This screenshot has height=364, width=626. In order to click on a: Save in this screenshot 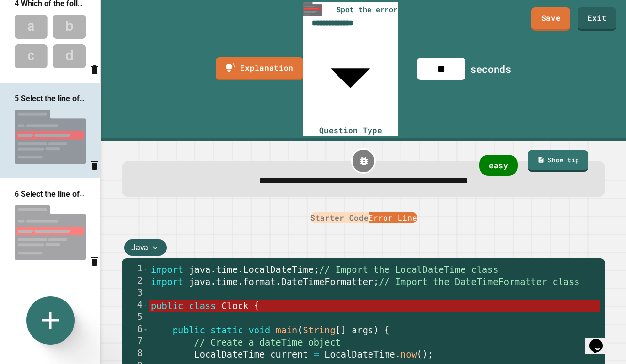, I will do `click(551, 19)`.